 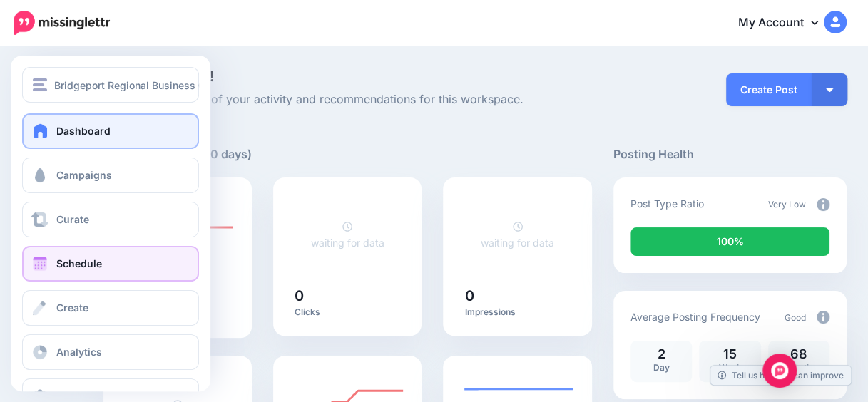 I want to click on p: 68, so click(x=798, y=354).